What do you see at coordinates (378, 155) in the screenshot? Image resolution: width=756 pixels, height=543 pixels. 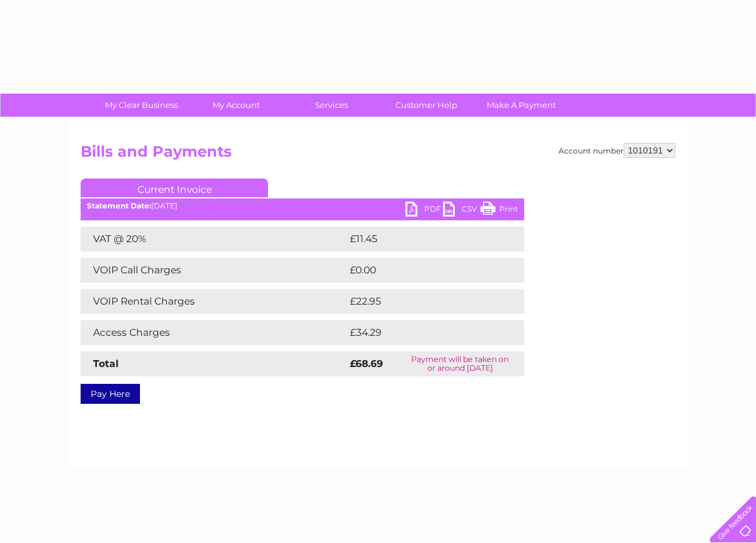 I see `h2: Bills and Payments` at bounding box center [378, 155].